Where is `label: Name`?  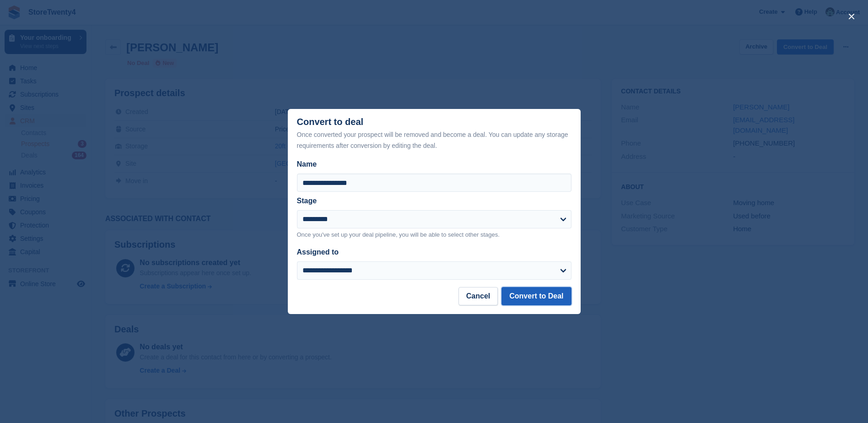 label: Name is located at coordinates (434, 164).